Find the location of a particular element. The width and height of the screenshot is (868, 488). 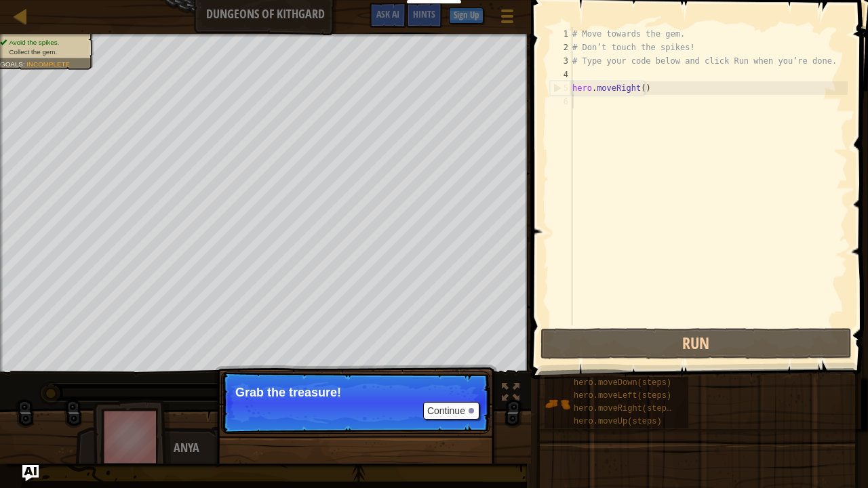

div: 5 is located at coordinates (561, 88).